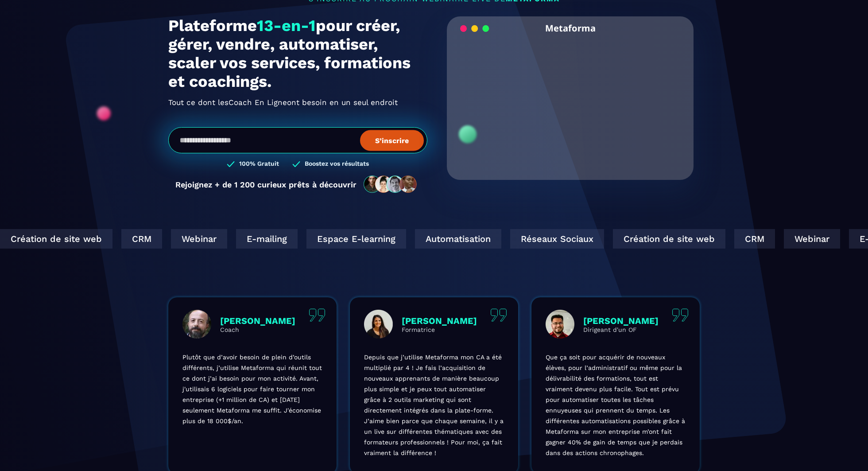 This screenshot has height=471, width=868. What do you see at coordinates (297, 53) in the screenshot?
I see `h1: Plateforme pour créer, gérer, vendre, automatiser, scaler vos services, formations et coachings.` at bounding box center [297, 53].